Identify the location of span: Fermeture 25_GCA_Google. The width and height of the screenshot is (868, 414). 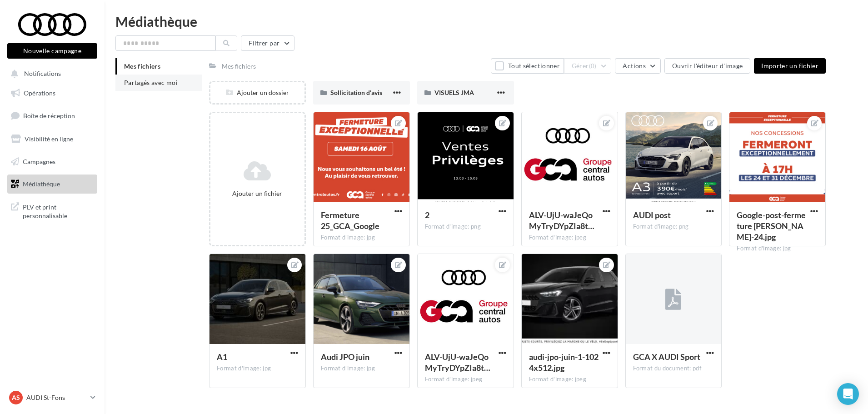
(350, 221).